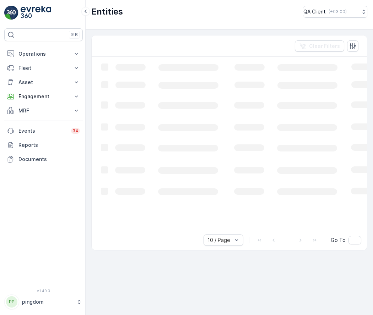 Image resolution: width=373 pixels, height=315 pixels. I want to click on button: MRF, so click(43, 111).